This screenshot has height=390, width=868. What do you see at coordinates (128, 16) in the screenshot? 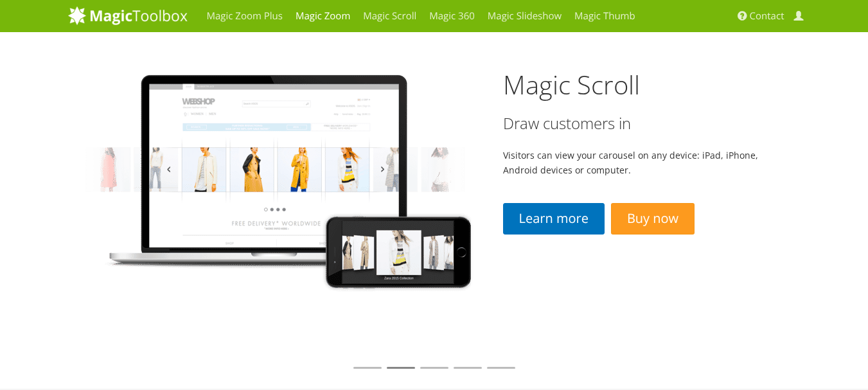
I see `img: MagicToolbox.com - Image tools for your website` at bounding box center [128, 16].